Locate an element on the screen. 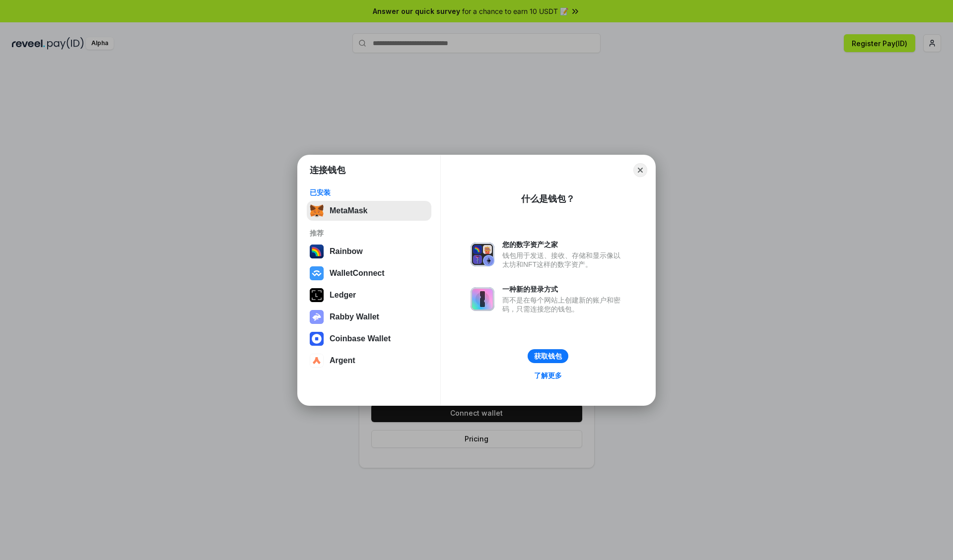 The height and width of the screenshot is (560, 953). div: 推荐 is located at coordinates (369, 233).